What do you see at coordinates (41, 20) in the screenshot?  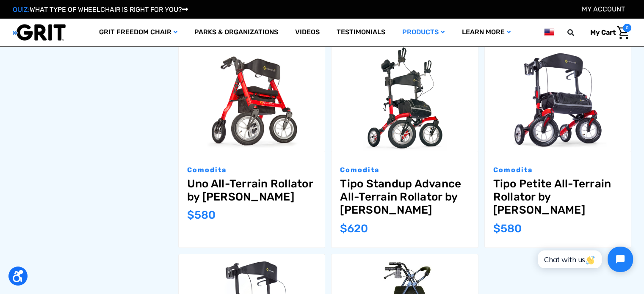 I see `button: Chat with us👋` at bounding box center [41, 20].